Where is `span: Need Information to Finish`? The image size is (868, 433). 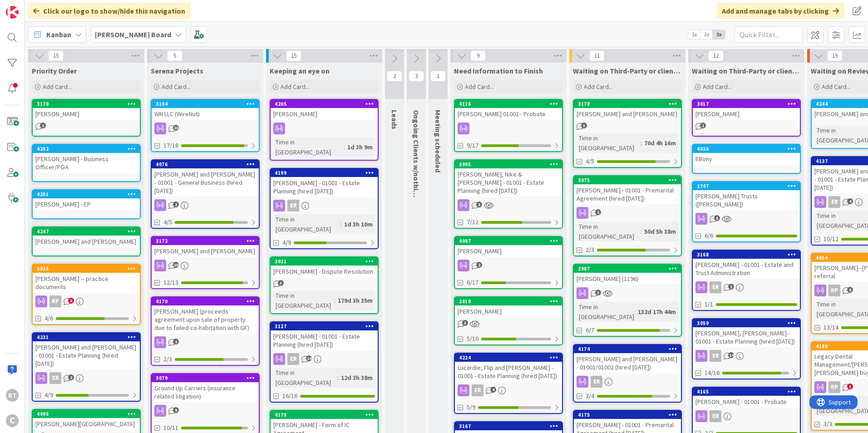
span: Need Information to Finish is located at coordinates (498, 70).